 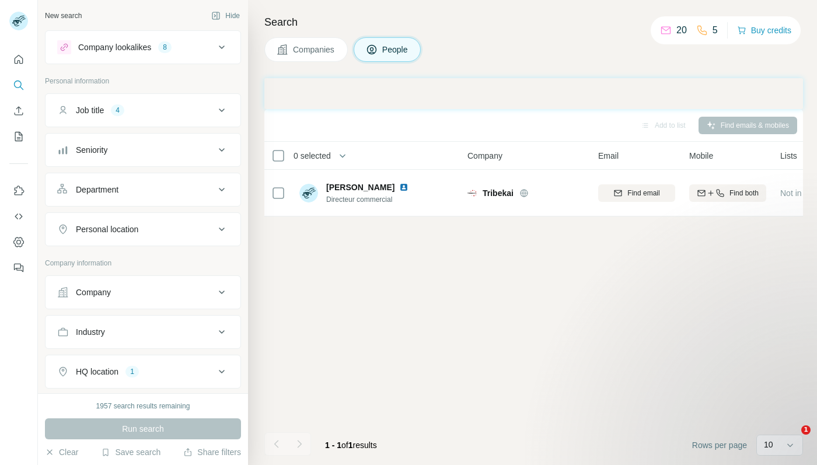 I want to click on div: Seniority, so click(x=92, y=150).